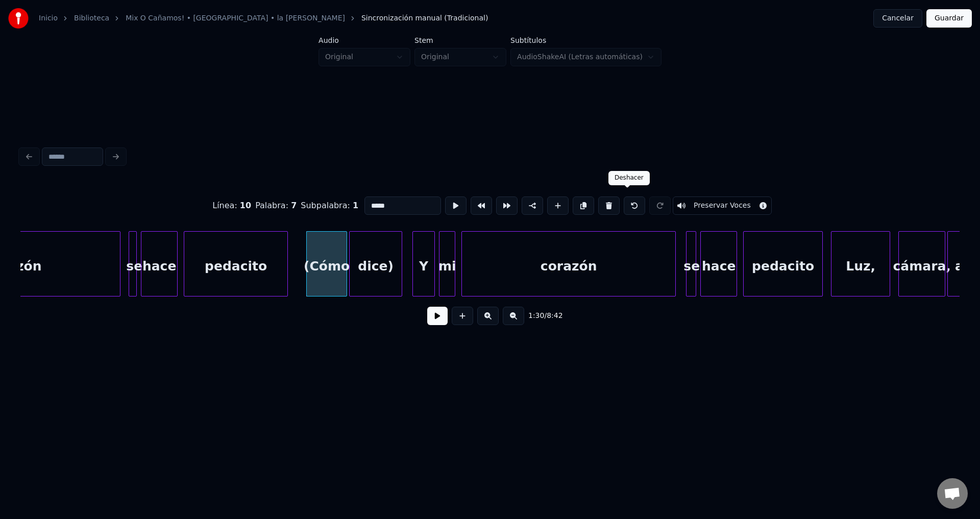 Image resolution: width=980 pixels, height=519 pixels. What do you see at coordinates (355, 205) in the screenshot?
I see `span: 1` at bounding box center [355, 205].